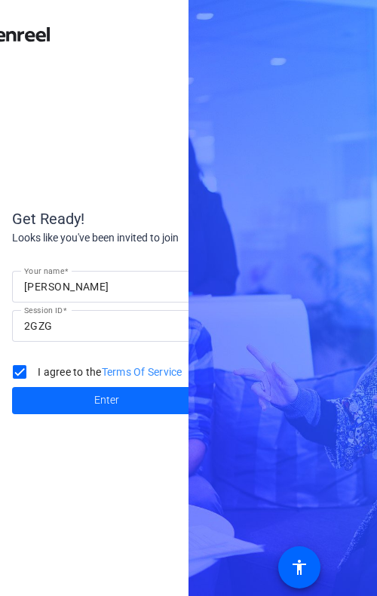 The height and width of the screenshot is (596, 377). What do you see at coordinates (109, 372) in the screenshot?
I see `label: I agree to the` at bounding box center [109, 372].